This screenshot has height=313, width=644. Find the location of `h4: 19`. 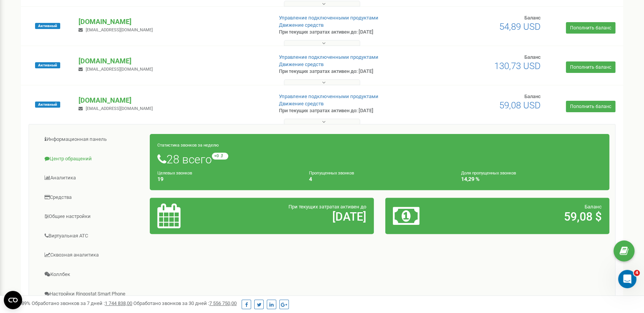

h4: 19 is located at coordinates (228, 179).